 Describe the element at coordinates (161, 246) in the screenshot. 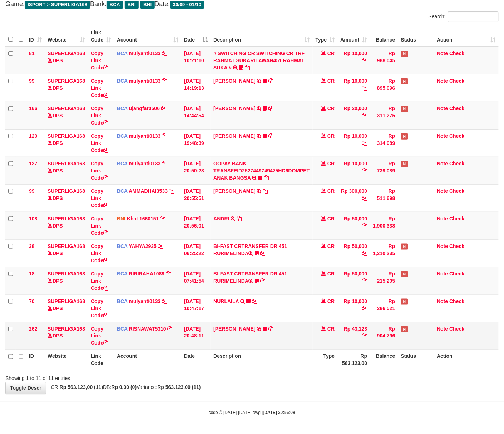

I see `a: Copy YAHYA2935 to clipboard` at that location.